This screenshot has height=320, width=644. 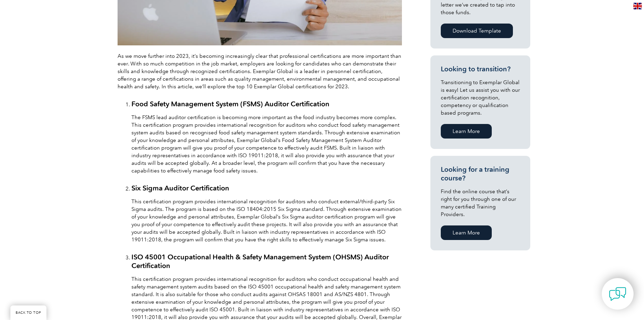 I want to click on p: As we move further into 2023, it’s becoming increasingly clear that professional certifications a..., so click(x=260, y=71).